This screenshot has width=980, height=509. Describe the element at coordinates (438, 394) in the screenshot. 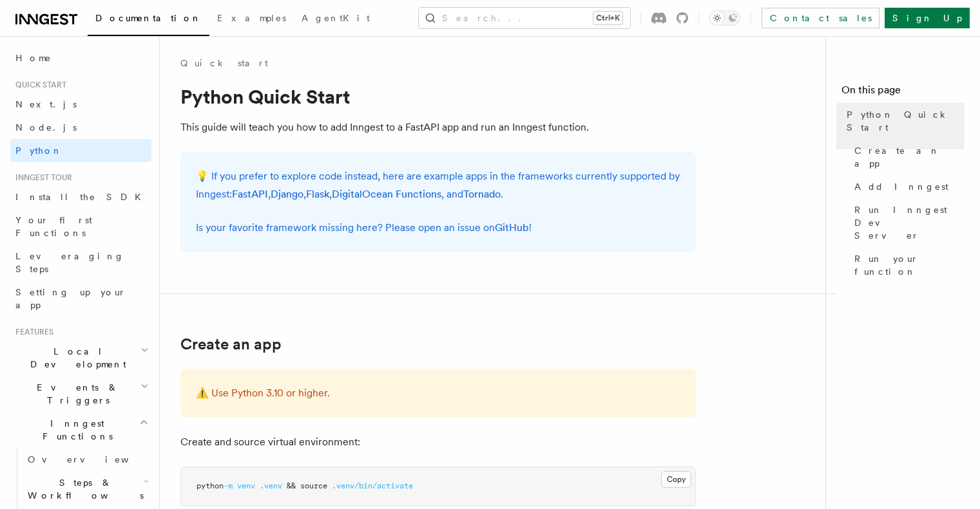

I see `p: ⚠️ Use Python 3.10 or higher.` at that location.